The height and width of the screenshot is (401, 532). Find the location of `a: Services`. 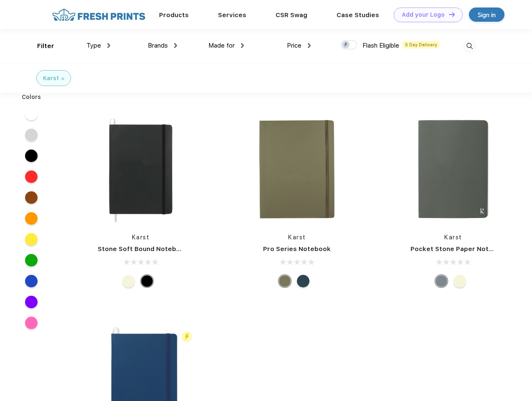

a: Services is located at coordinates (233, 15).